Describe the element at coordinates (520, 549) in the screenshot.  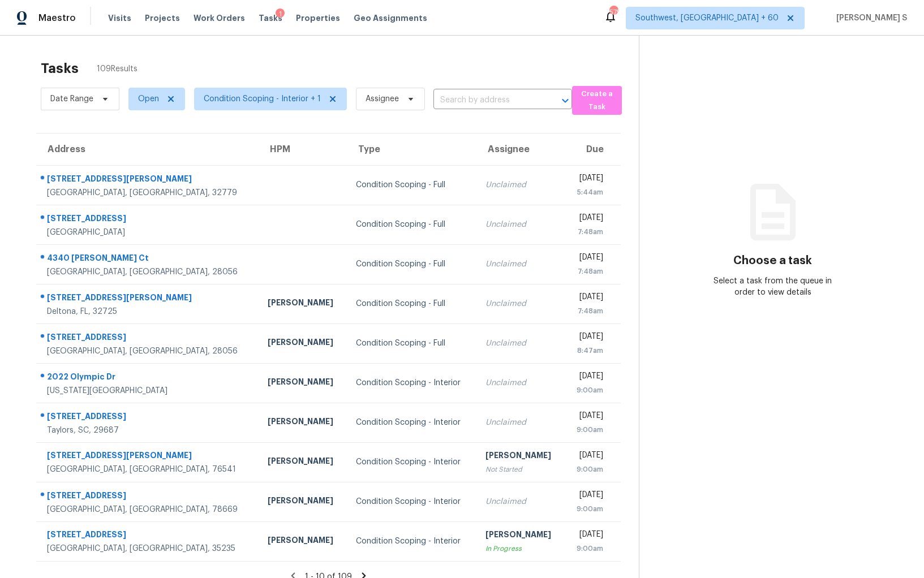
I see `div: In Progress` at that location.